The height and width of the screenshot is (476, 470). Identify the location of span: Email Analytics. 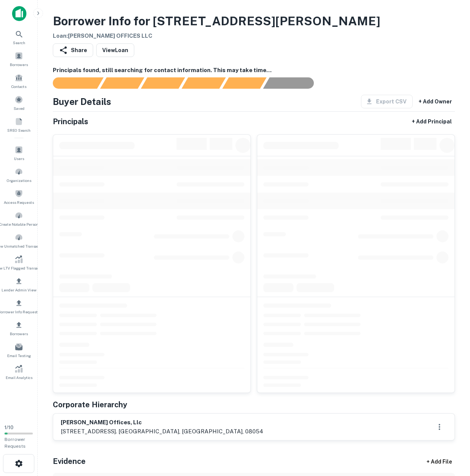
(19, 378).